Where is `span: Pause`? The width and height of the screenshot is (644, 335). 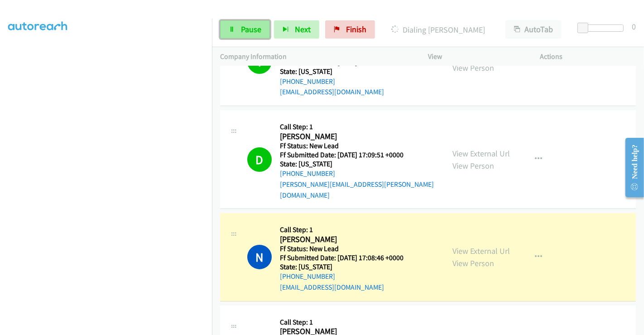
span: Pause is located at coordinates (251, 29).